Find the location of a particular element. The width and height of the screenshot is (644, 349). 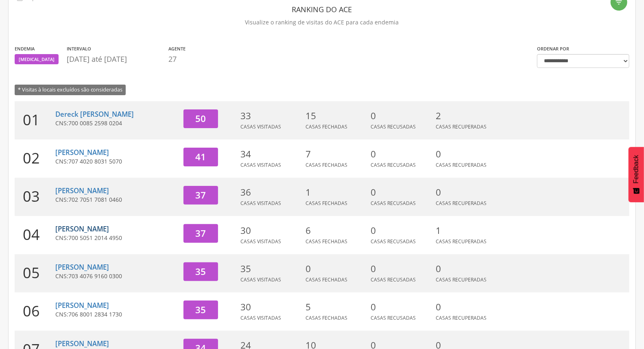

p: 27 is located at coordinates (177, 60).